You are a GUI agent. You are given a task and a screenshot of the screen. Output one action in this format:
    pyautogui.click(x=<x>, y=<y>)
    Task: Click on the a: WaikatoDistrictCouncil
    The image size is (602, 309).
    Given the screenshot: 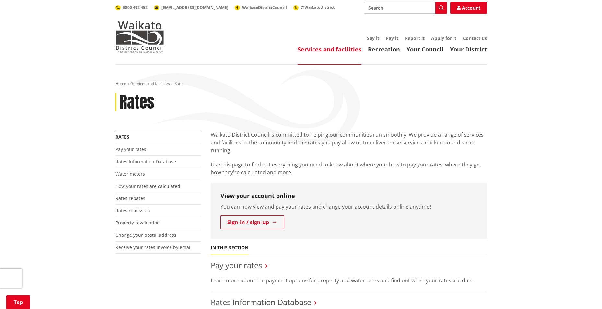 What is the action you would take?
    pyautogui.click(x=261, y=7)
    